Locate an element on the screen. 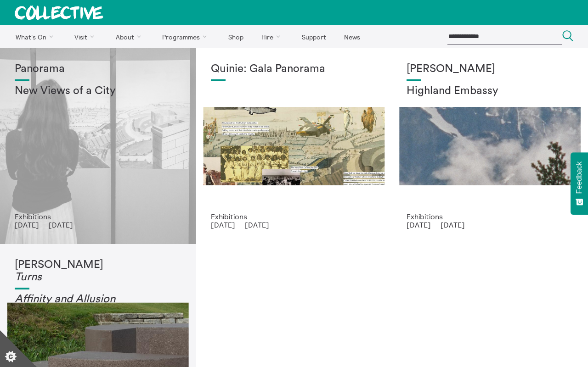  a: Visit is located at coordinates (86, 37).